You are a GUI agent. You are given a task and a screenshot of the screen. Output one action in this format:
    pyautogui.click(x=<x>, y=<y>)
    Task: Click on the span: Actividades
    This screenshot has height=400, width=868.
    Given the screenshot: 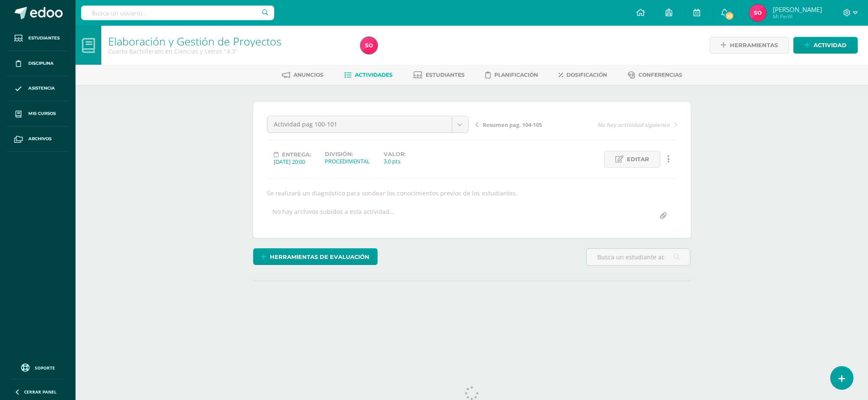 What is the action you would take?
    pyautogui.click(x=374, y=75)
    